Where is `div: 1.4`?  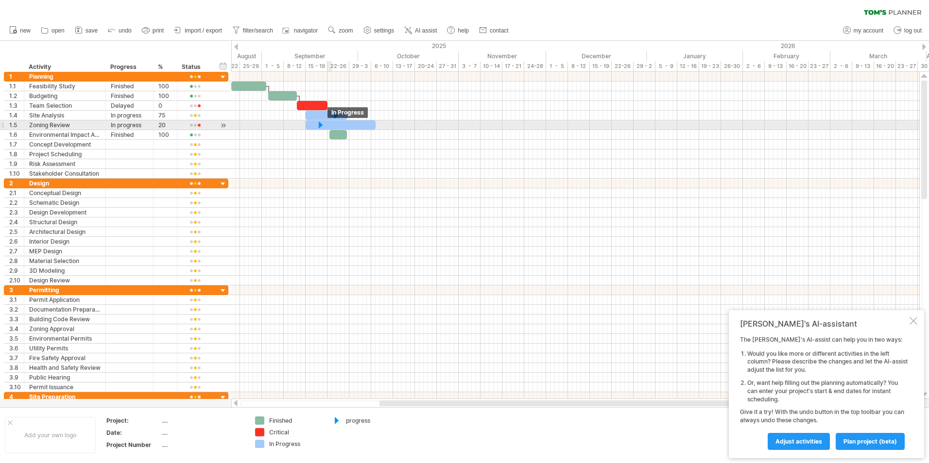
div: 1.4 is located at coordinates (17, 115).